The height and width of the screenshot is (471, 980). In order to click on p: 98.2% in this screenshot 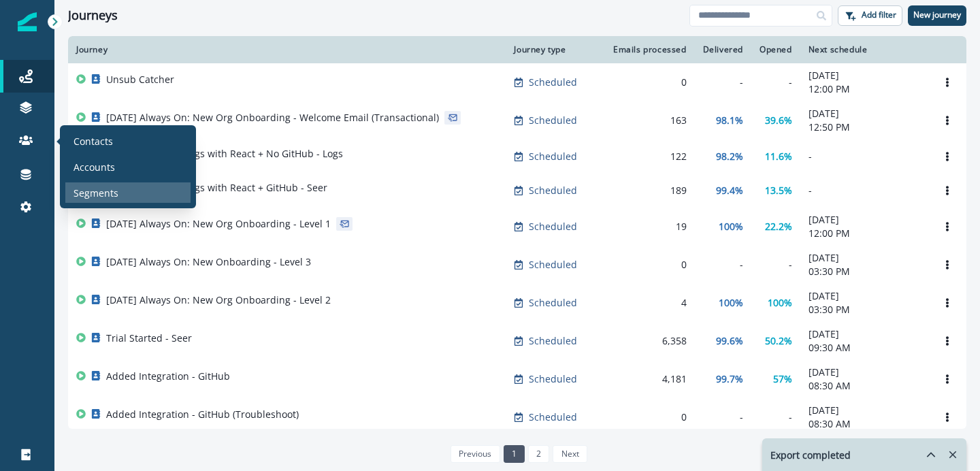, I will do `click(729, 157)`.